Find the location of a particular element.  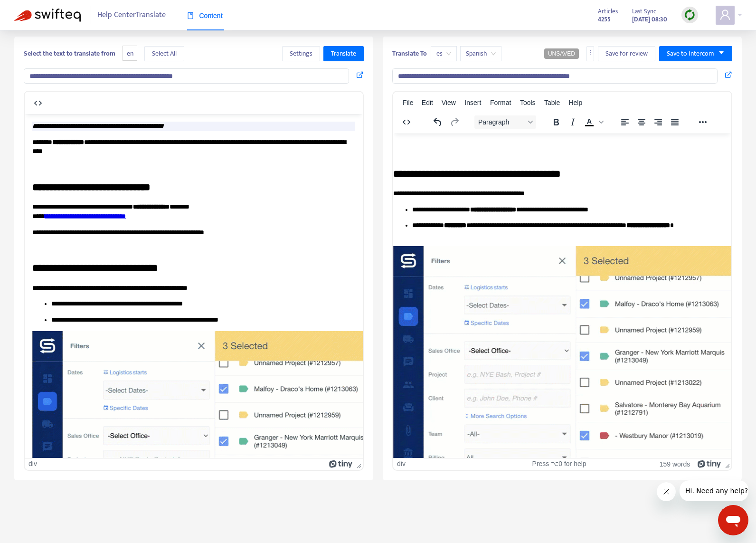

span: en is located at coordinates (130, 53).